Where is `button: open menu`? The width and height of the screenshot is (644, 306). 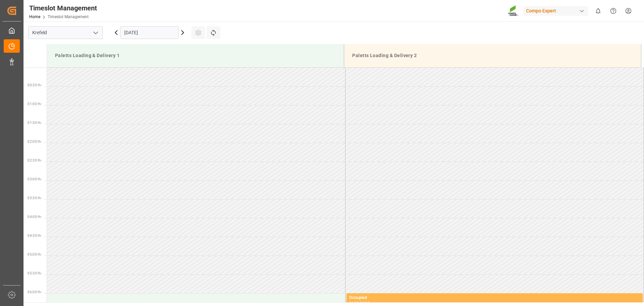 button: open menu is located at coordinates (95, 33).